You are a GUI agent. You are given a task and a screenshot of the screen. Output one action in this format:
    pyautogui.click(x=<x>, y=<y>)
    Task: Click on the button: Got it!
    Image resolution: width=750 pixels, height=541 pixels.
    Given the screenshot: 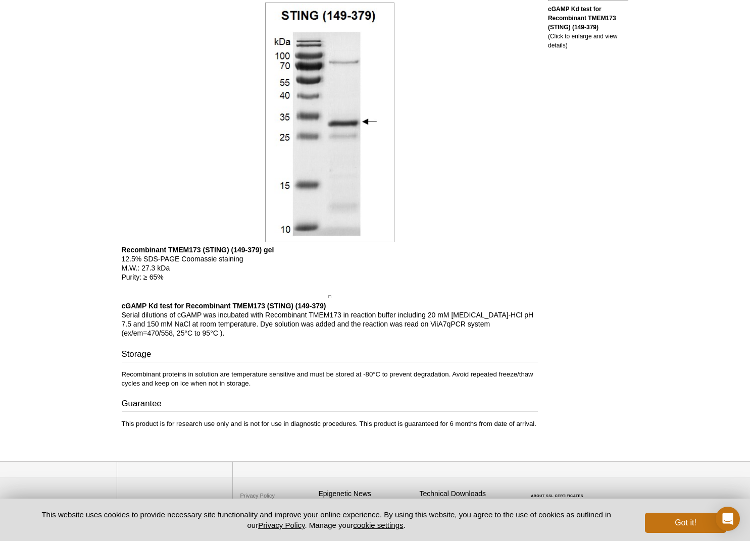 What is the action you would take?
    pyautogui.click(x=685, y=523)
    